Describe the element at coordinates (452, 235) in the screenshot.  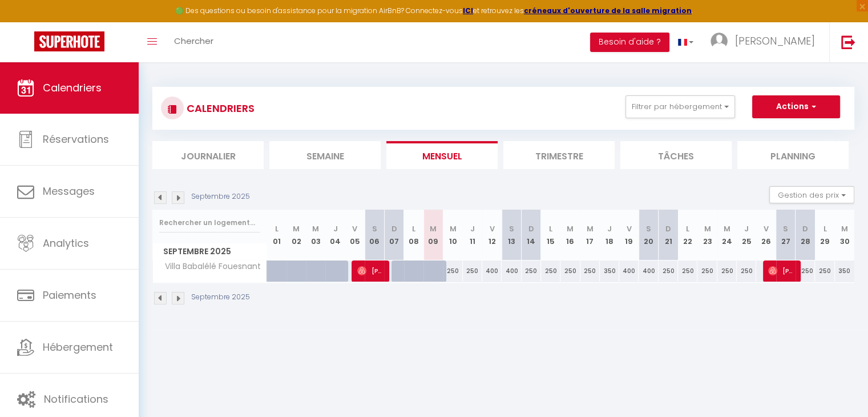
I see `th: 10` at that location.